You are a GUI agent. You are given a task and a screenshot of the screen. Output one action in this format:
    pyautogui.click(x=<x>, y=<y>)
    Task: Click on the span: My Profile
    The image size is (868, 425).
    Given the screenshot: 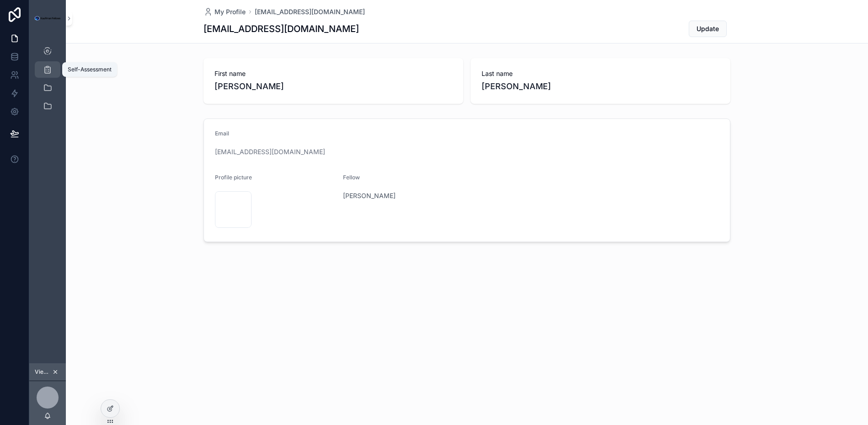 What is the action you would take?
    pyautogui.click(x=230, y=12)
    